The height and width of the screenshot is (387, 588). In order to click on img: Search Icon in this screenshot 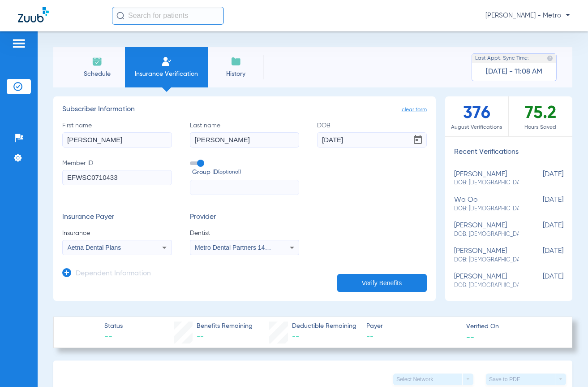, I will do `click(120, 16)`.